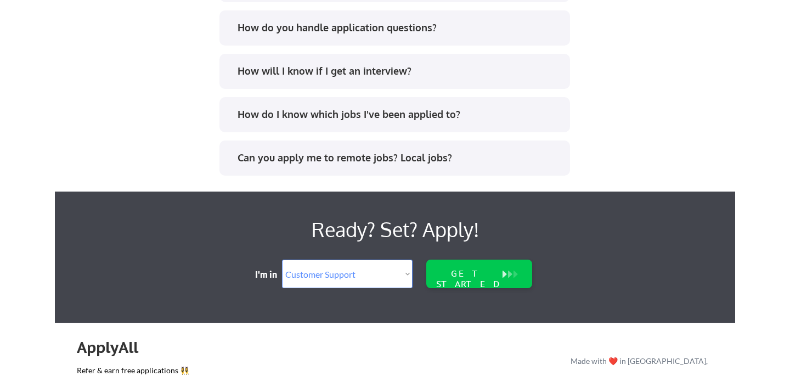 The image size is (790, 376). Describe the element at coordinates (398, 71) in the screenshot. I see `div: How will I know if I get an interview?` at that location.